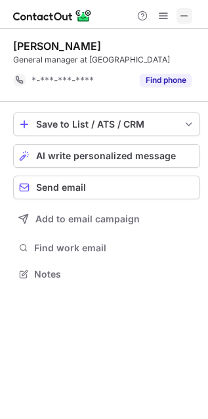  I want to click on span: Notes, so click(114, 274).